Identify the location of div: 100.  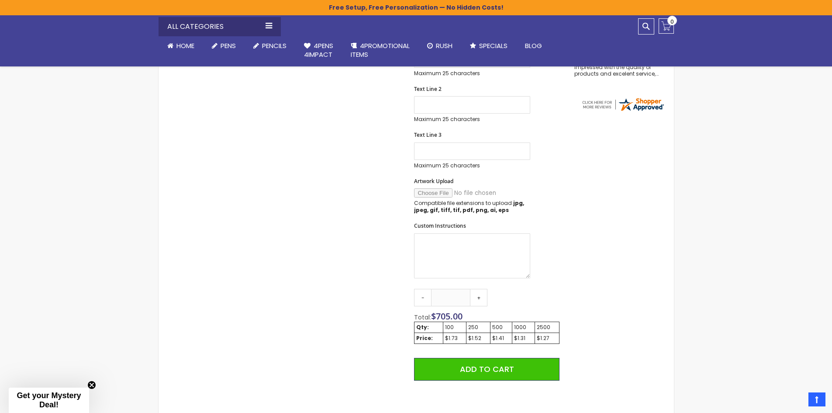
(455, 327).